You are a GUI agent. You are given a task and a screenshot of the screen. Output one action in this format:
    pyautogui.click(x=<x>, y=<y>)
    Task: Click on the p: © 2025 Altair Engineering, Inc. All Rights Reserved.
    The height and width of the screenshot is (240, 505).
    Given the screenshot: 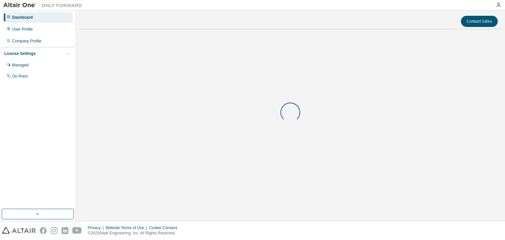 What is the action you would take?
    pyautogui.click(x=135, y=233)
    